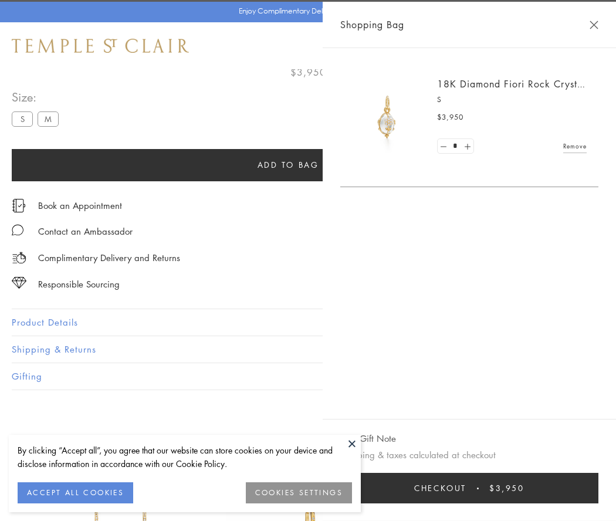 This screenshot has height=521, width=616. I want to click on p: Complimentary Delivery and Returns, so click(109, 258).